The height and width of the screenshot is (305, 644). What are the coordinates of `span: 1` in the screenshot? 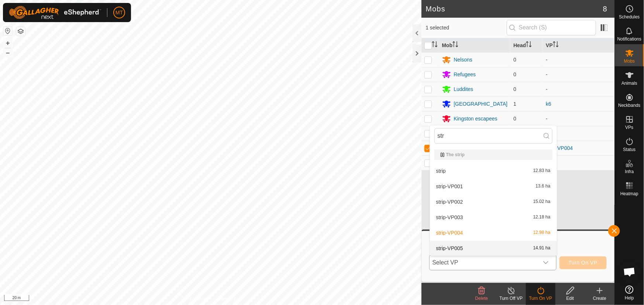 It's located at (515, 104).